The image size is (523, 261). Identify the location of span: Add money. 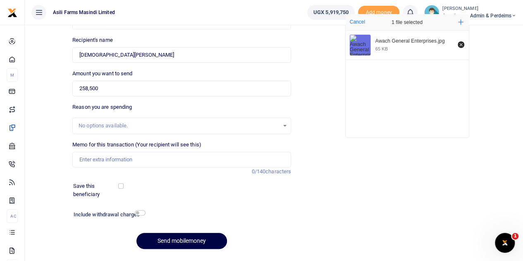
(379, 12).